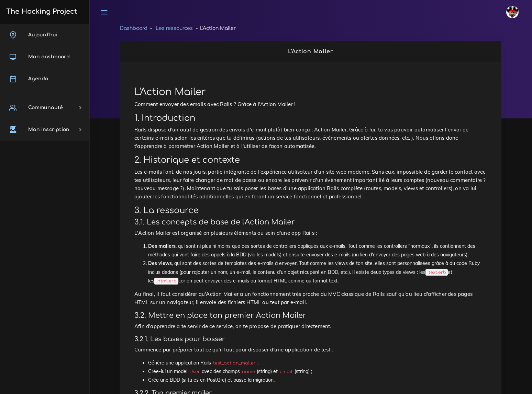 This screenshot has height=394, width=532. I want to click on h2: 3. La ressource, so click(311, 210).